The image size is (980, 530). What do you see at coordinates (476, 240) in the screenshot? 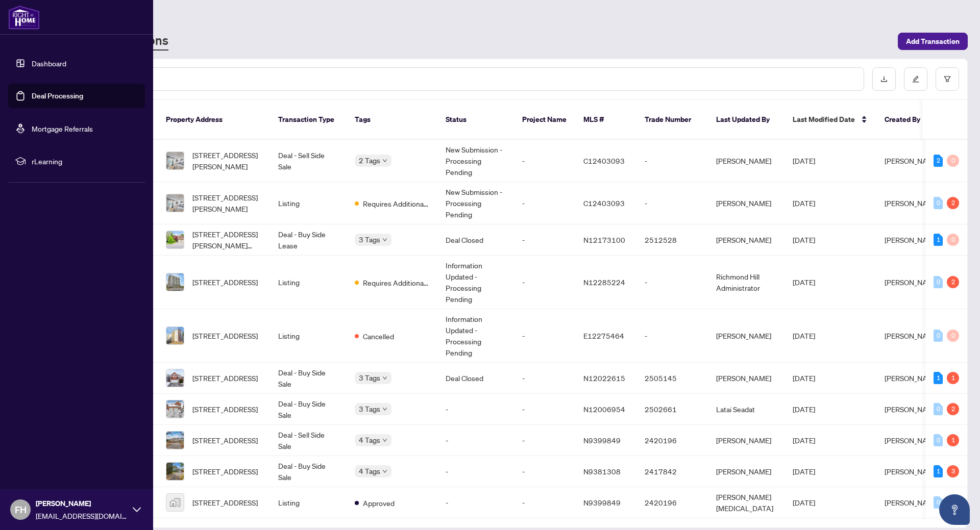
I see `td: Deal Closed` at bounding box center [476, 240].